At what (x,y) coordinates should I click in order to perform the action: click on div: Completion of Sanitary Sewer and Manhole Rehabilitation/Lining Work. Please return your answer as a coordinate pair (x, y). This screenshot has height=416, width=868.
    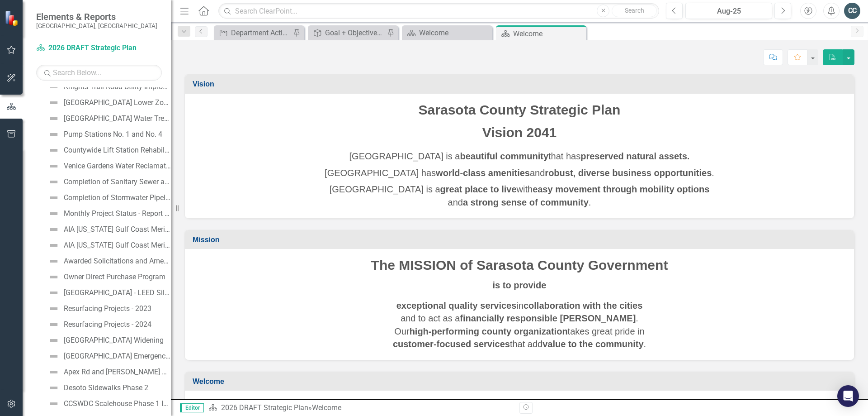
    Looking at the image, I should click on (117, 182).